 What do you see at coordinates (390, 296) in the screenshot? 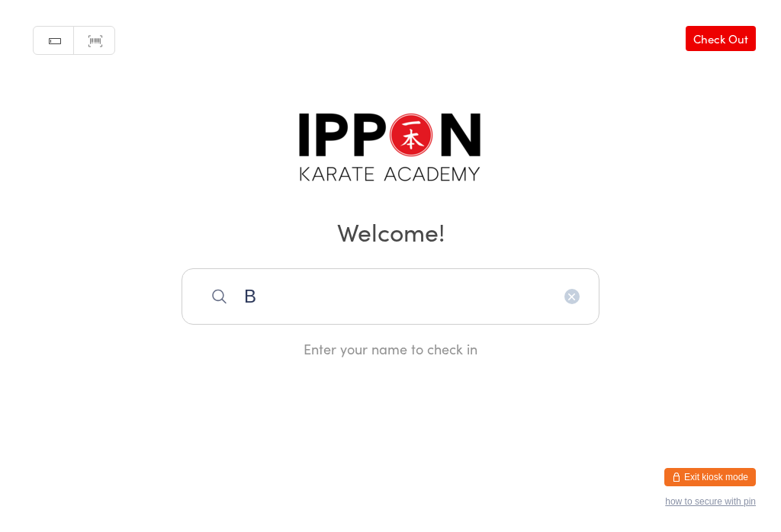
I see `input: Search` at bounding box center [390, 296].